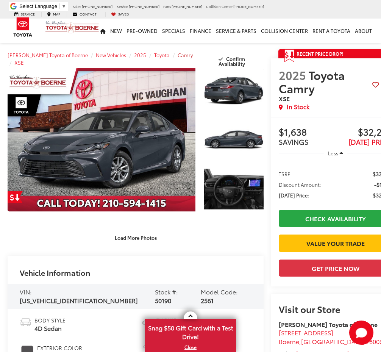 This screenshot has height=352, width=381. What do you see at coordinates (219, 6) in the screenshot?
I see `span: Collision Center` at bounding box center [219, 6].